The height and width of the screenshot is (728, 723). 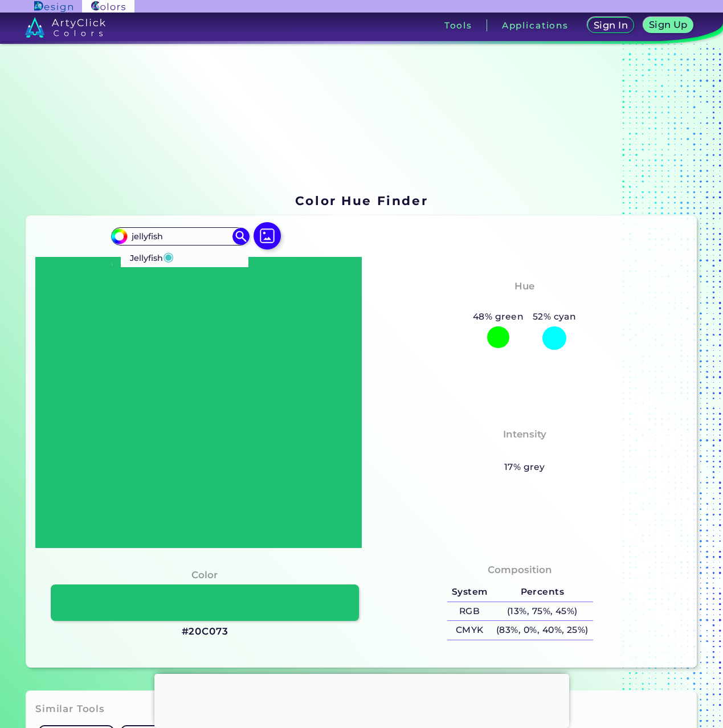 I want to click on h4: Intensity, so click(x=524, y=434).